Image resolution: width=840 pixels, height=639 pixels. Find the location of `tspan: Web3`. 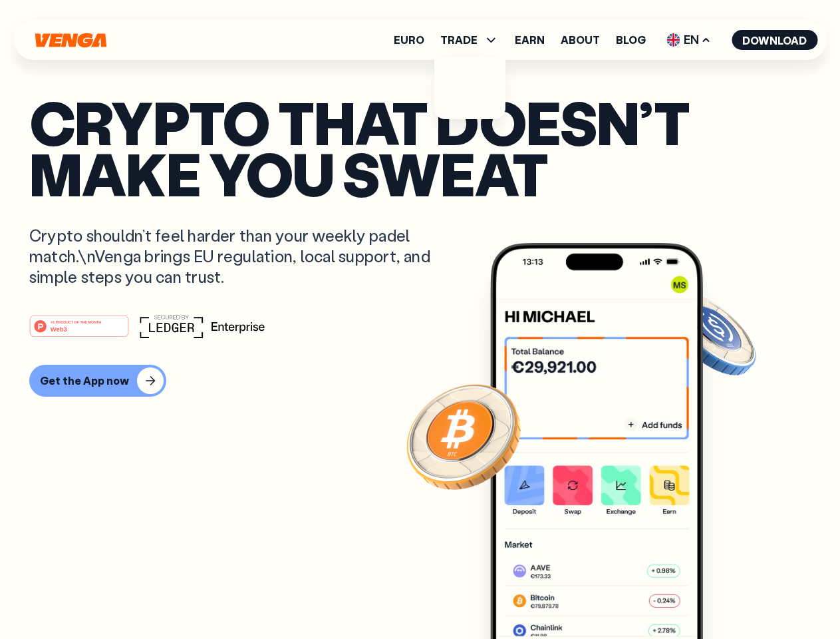

tspan: Web3 is located at coordinates (59, 328).